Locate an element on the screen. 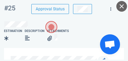 Image resolution: width=128 pixels, height=61 pixels. div: Description is located at coordinates (34, 31).